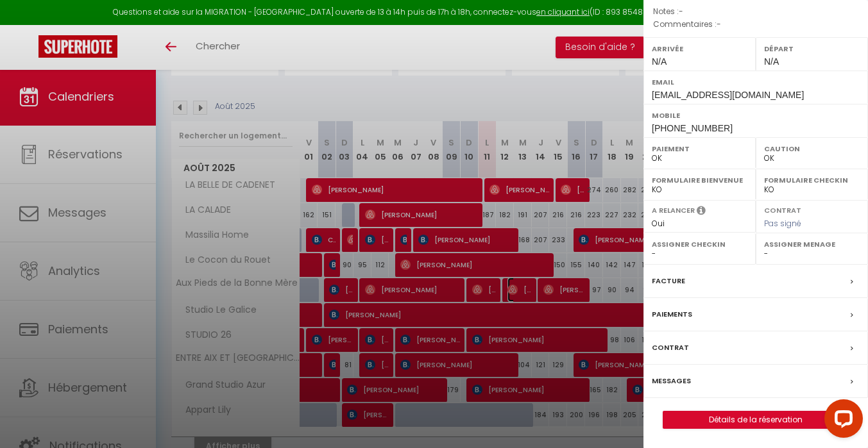 The width and height of the screenshot is (868, 448). Describe the element at coordinates (671, 380) in the screenshot. I see `label: Messages` at that location.